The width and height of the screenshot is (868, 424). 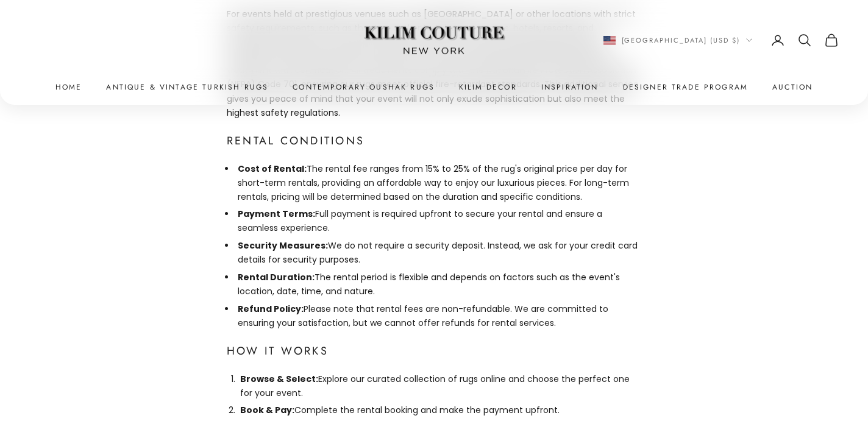 What do you see at coordinates (283, 246) in the screenshot?
I see `strong: Security Measures:` at bounding box center [283, 246].